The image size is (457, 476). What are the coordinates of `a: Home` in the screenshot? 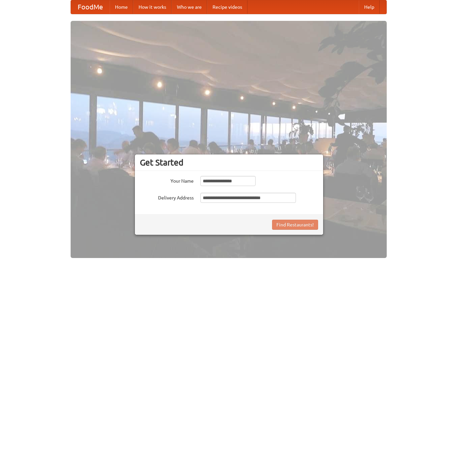 It's located at (121, 7).